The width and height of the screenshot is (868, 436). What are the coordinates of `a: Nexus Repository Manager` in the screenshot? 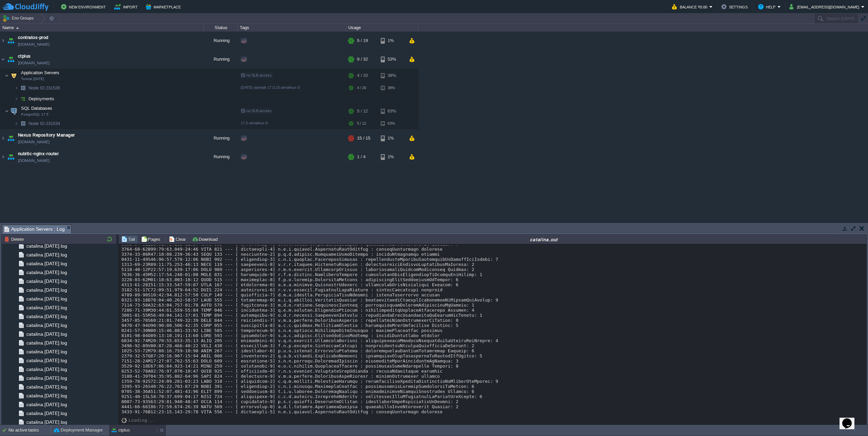 It's located at (46, 135).